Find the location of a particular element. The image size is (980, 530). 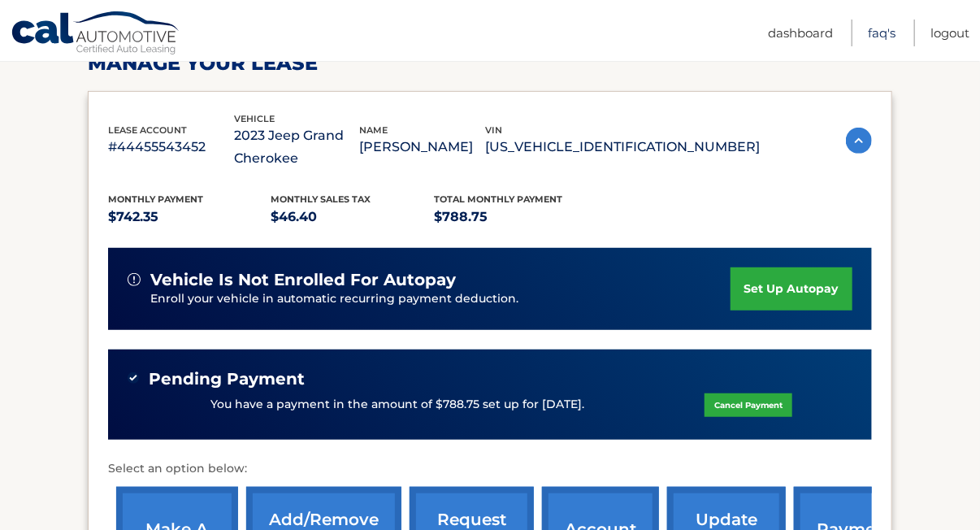

p: #44455543452 is located at coordinates (171, 147).